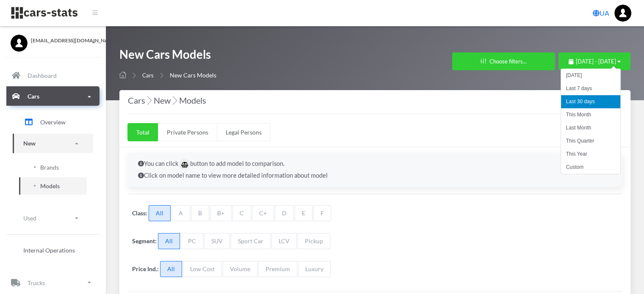 This screenshot has width=644, height=294. I want to click on a: Dashboard, so click(53, 76).